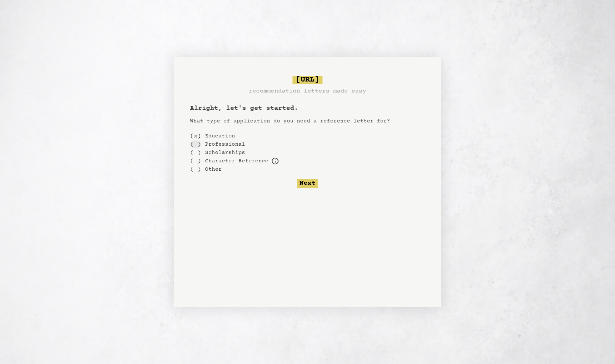  Describe the element at coordinates (307, 91) in the screenshot. I see `h3: recommendation letters made easy` at that location.